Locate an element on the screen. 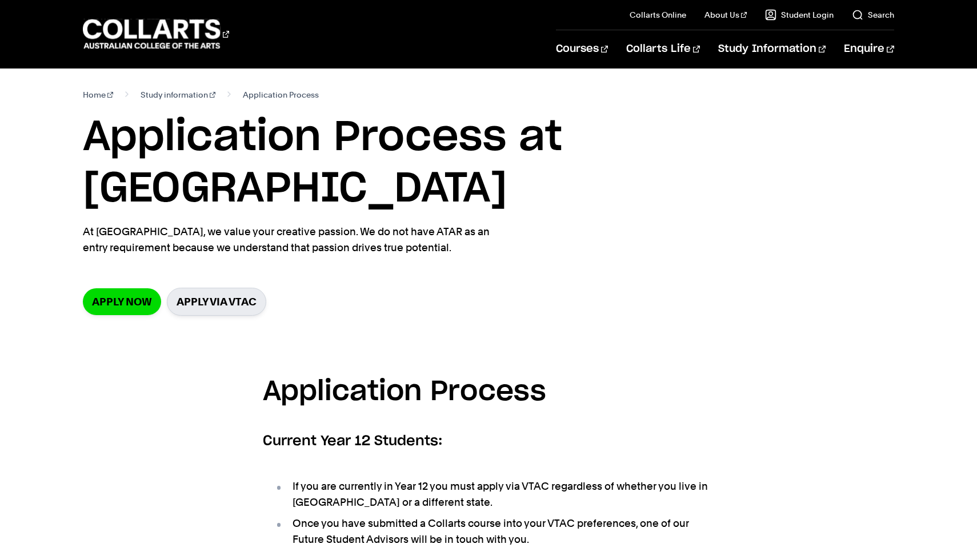 The height and width of the screenshot is (560, 977). a: Search is located at coordinates (873, 15).